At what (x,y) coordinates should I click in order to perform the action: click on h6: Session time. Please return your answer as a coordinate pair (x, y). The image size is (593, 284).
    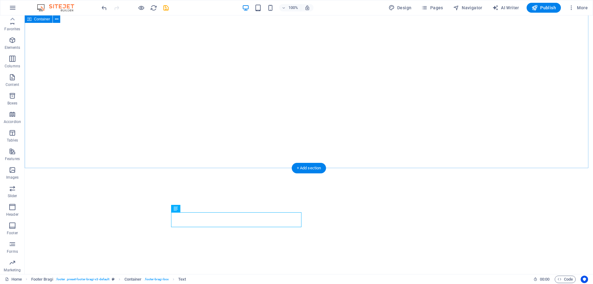
    Looking at the image, I should click on (542, 279).